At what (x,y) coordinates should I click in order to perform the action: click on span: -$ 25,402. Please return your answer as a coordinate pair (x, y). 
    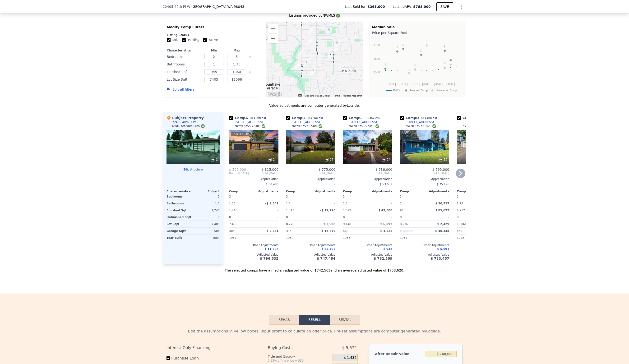
    Looking at the image, I should click on (328, 249).